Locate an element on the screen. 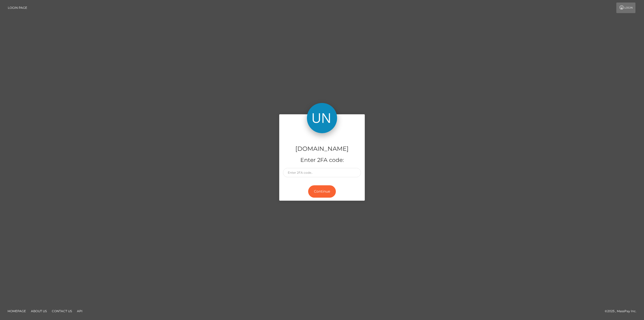  a: Login Page is located at coordinates (17, 8).